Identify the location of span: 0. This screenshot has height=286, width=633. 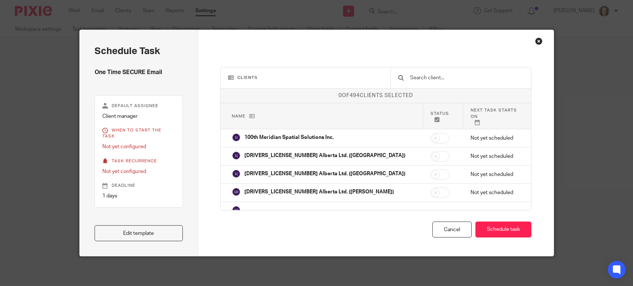
(340, 96).